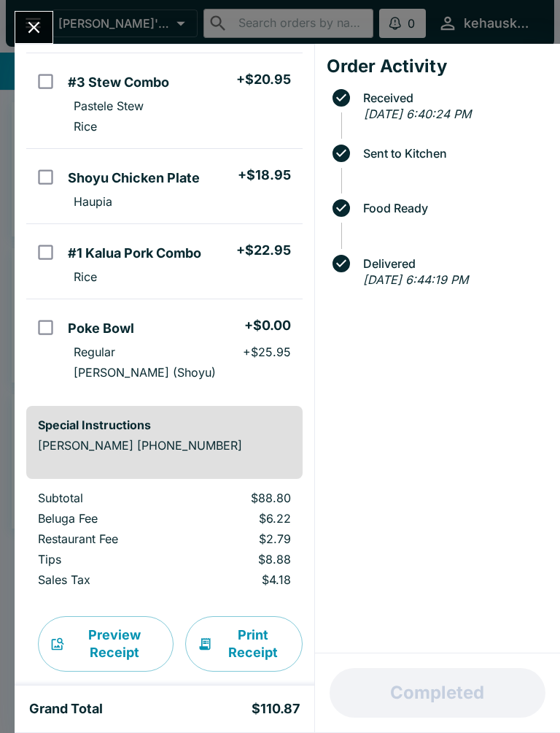  What do you see at coordinates (101, 329) in the screenshot?
I see `h5: Poke Bowl` at bounding box center [101, 329].